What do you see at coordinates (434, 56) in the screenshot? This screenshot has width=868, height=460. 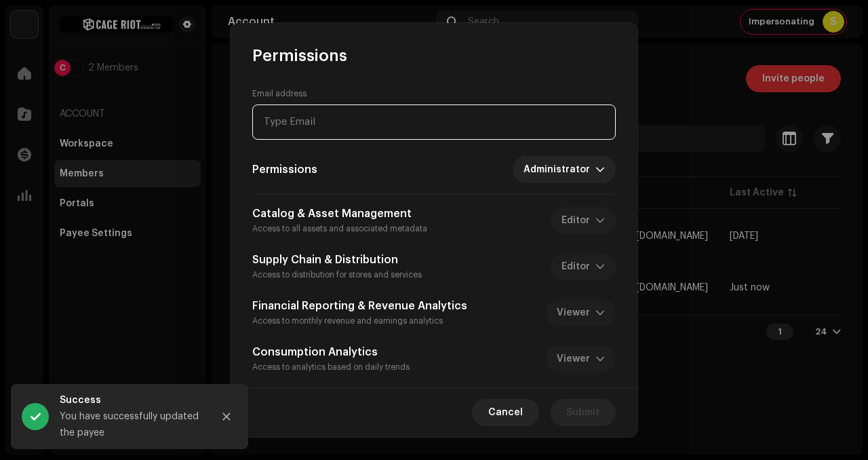 I see `div: Permissions` at bounding box center [434, 56].